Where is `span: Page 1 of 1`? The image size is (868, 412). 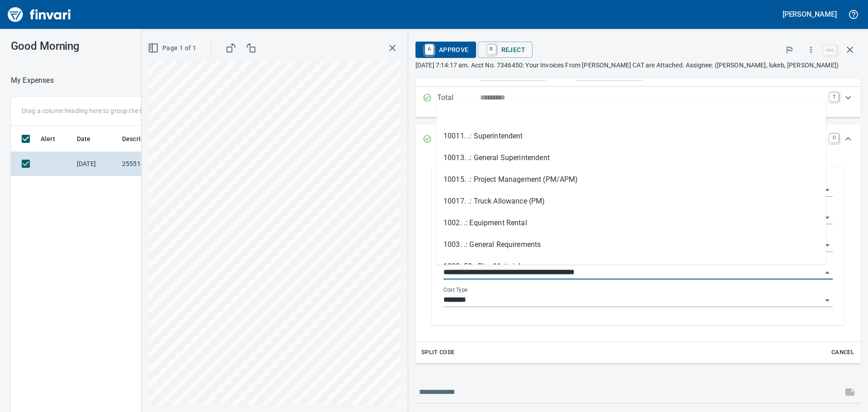 span: Page 1 of 1 is located at coordinates (173, 48).